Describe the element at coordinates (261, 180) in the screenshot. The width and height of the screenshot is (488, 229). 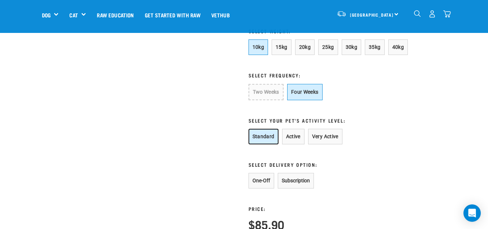
I see `button: One-Off` at that location.